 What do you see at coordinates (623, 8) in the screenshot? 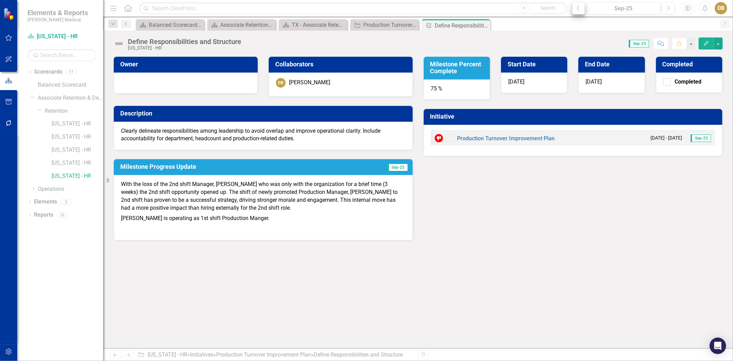
I see `button: Sep-25` at bounding box center [623, 8].